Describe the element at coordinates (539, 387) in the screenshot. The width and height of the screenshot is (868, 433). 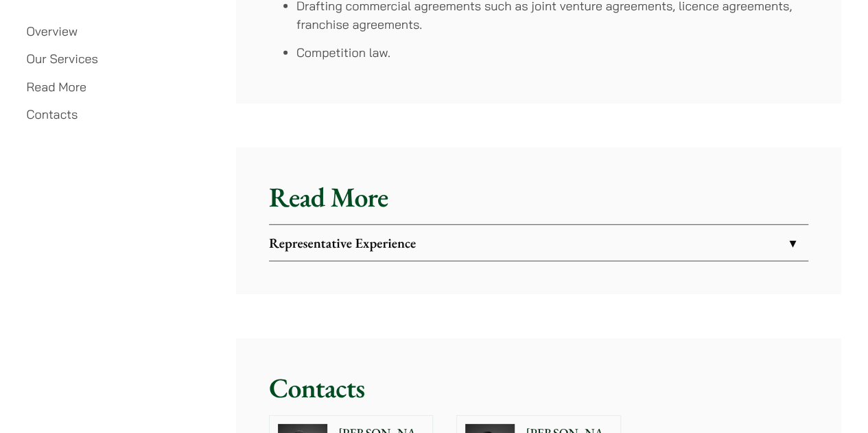
I see `h2: Contacts` at that location.